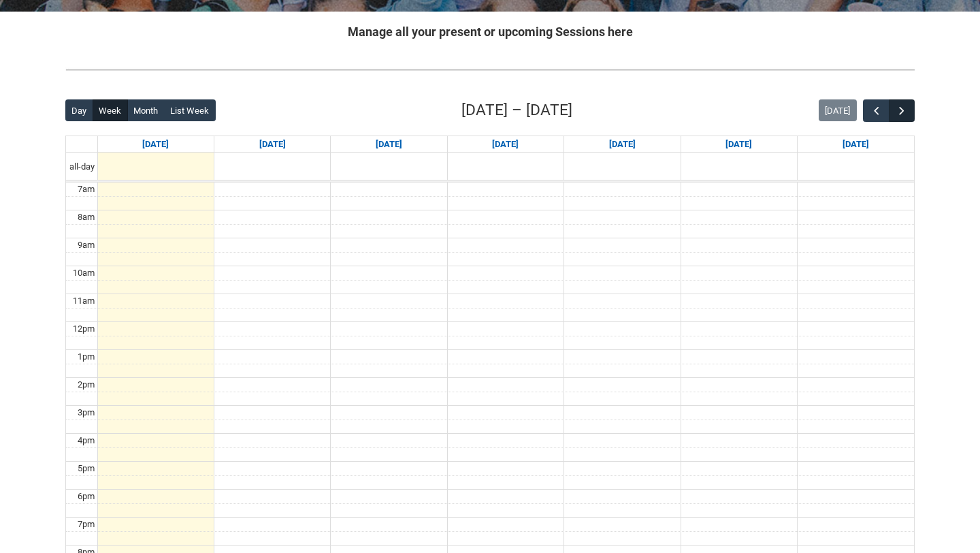 This screenshot has height=553, width=980. Describe the element at coordinates (84, 273) in the screenshot. I see `div: 10am` at that location.